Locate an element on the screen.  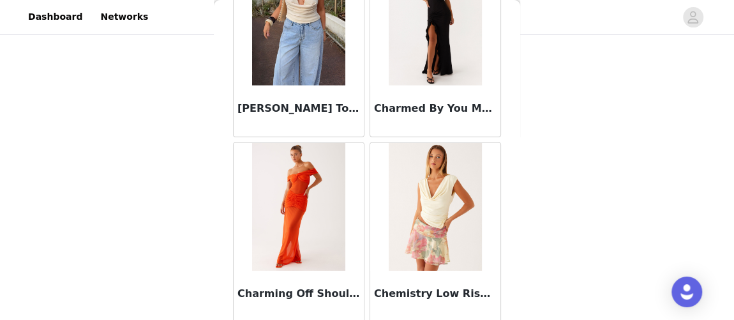
h3: Chemistry Low Rise Mini Skirt - Yellow Peony is located at coordinates (435, 294).